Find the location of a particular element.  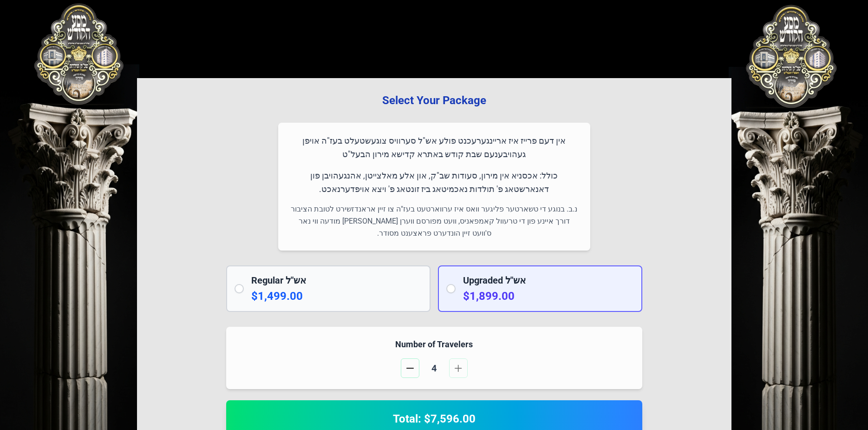

h2: Total: $7,596.00 is located at coordinates (434, 419).